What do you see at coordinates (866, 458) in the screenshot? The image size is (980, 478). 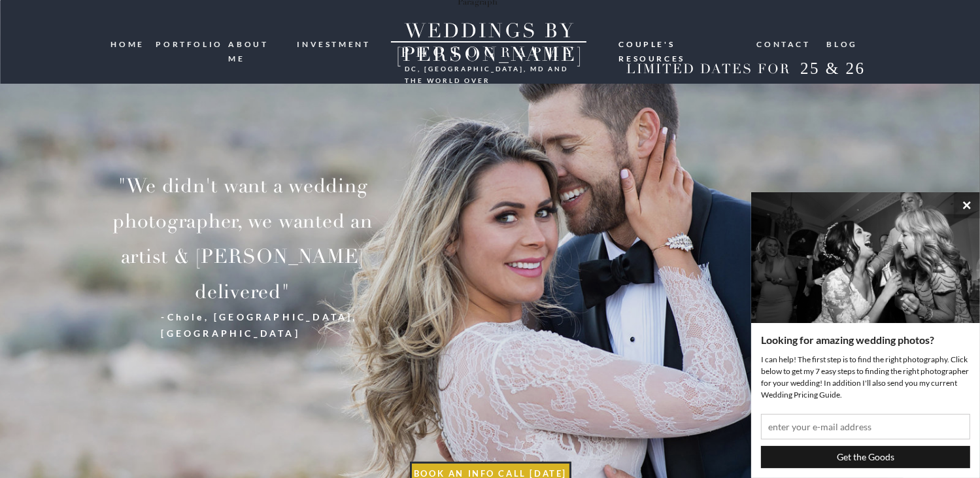 I see `input: Get the Goods` at bounding box center [866, 458].